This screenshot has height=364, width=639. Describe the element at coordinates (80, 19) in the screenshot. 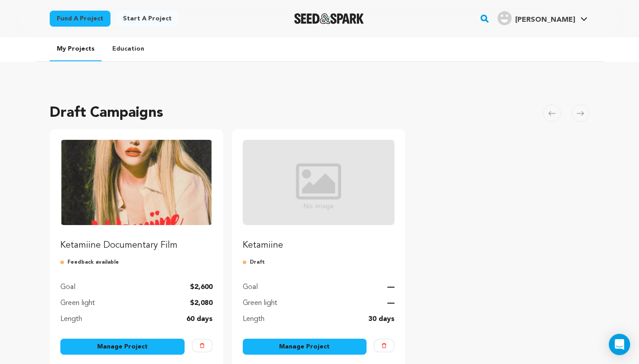

I see `a: Fund a project` at that location.